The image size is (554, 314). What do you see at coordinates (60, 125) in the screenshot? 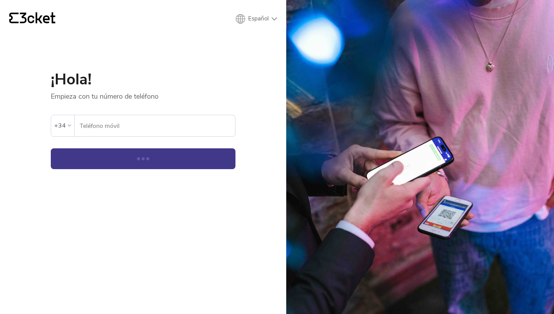
I see `div: +34` at bounding box center [60, 125].